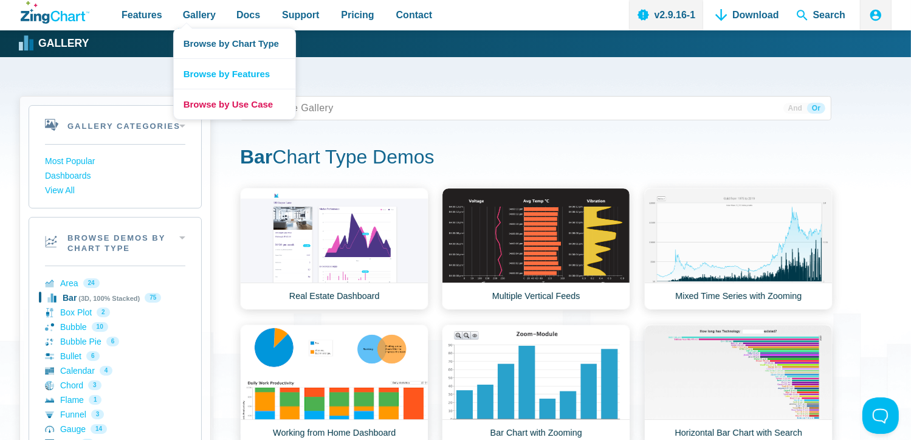 The height and width of the screenshot is (440, 911). What do you see at coordinates (55, 44) in the screenshot?
I see `a: Gallery` at bounding box center [55, 44].